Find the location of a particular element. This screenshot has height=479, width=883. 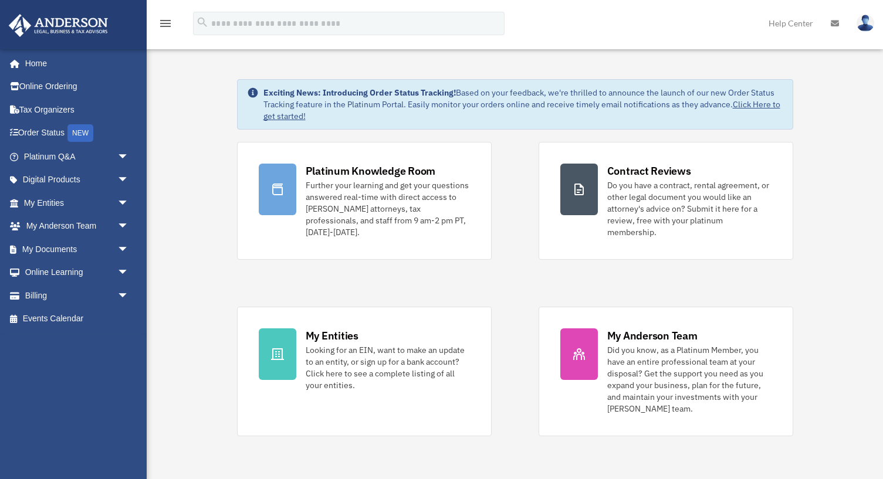

a: Platinum Knowledge Room Further your learning and get your questions answered real-time with dire... is located at coordinates (364, 201).